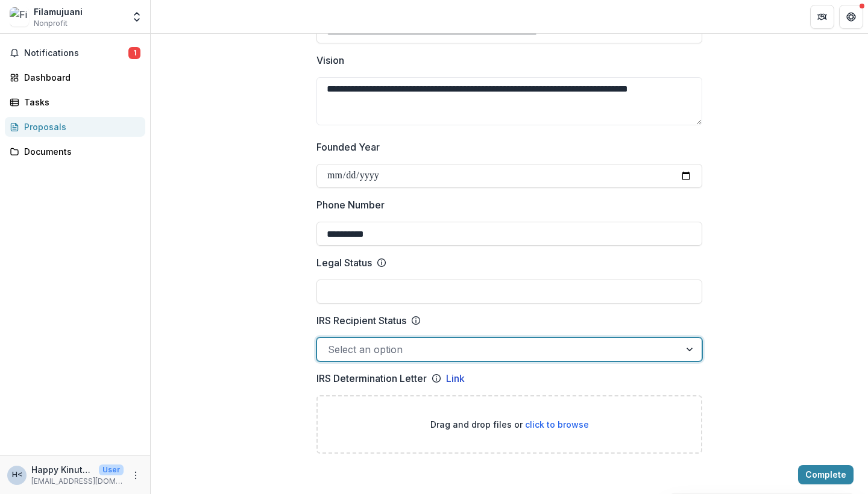  Describe the element at coordinates (19, 17) in the screenshot. I see `img: Filamujuani` at that location.